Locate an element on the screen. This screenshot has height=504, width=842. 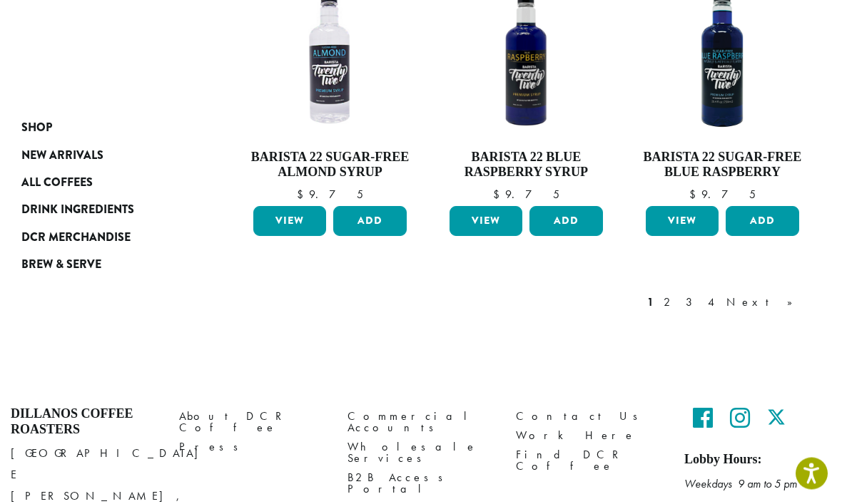
a: Find DCR Coffee is located at coordinates (589, 461).